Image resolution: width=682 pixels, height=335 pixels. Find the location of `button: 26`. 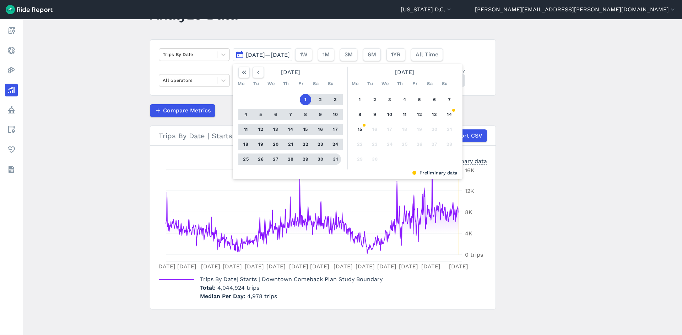

button: 26 is located at coordinates (261, 159).